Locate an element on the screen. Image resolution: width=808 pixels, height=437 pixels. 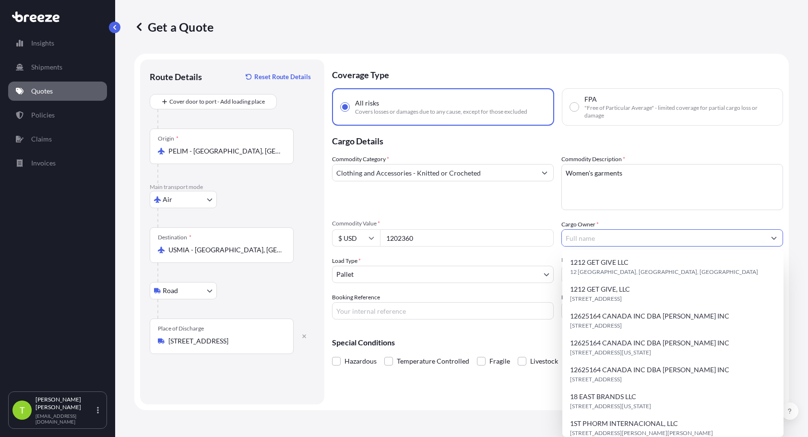
span: Cover door to port - Add loading place is located at coordinates (217, 102).